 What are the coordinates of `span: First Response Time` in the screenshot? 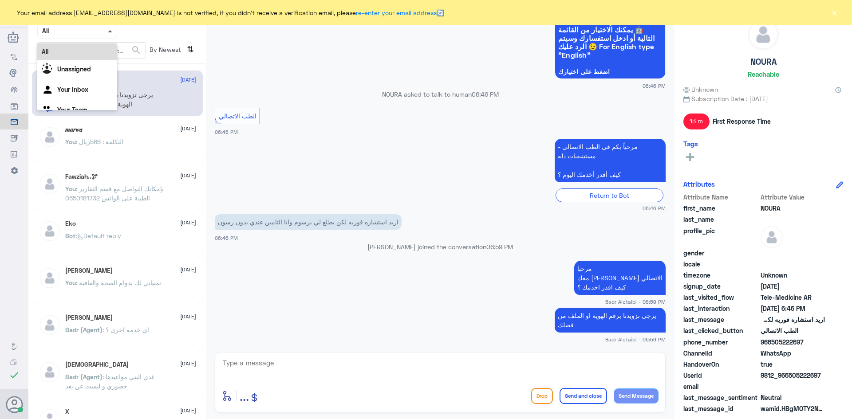 It's located at (742, 121).